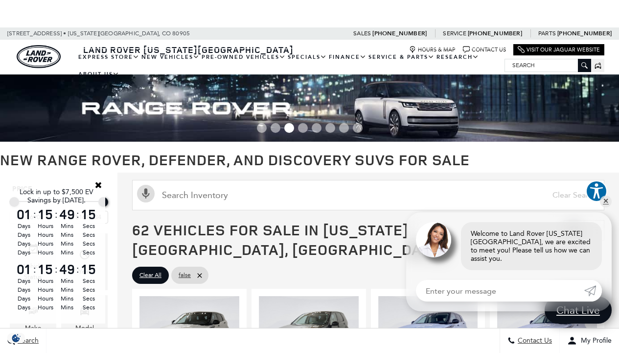 The height and width of the screenshot is (353, 619). What do you see at coordinates (590, 340) in the screenshot?
I see `button: Open user profile menu` at bounding box center [590, 340].